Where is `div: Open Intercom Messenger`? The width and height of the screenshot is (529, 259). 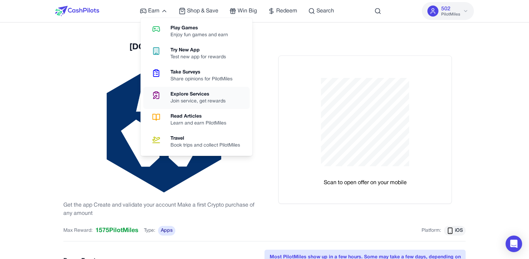 div: Open Intercom Messenger is located at coordinates (514, 243).